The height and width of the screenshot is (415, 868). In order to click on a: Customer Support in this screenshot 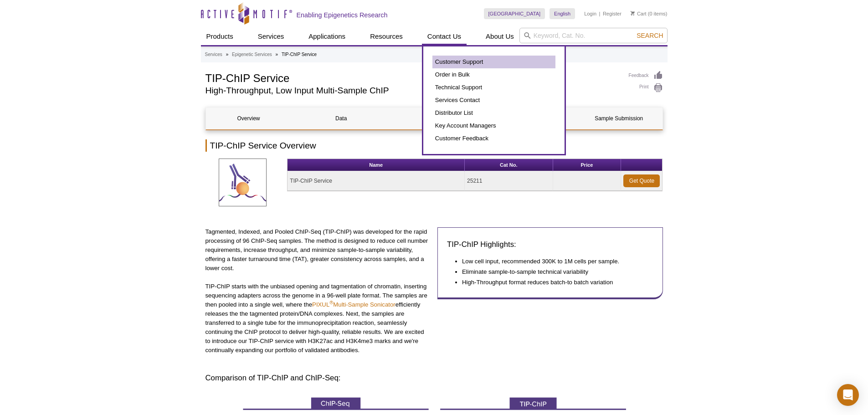, I will do `click(494, 62)`.